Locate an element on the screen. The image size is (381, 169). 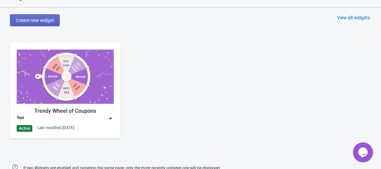
span: Create new widget is located at coordinates (35, 20).